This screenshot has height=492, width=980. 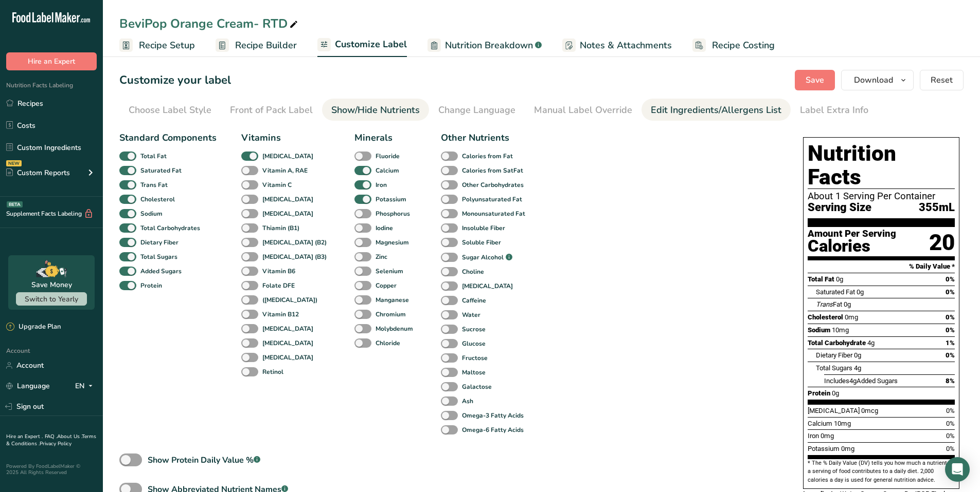 What do you see at coordinates (394, 329) in the screenshot?
I see `b: Molybdenum` at bounding box center [394, 329].